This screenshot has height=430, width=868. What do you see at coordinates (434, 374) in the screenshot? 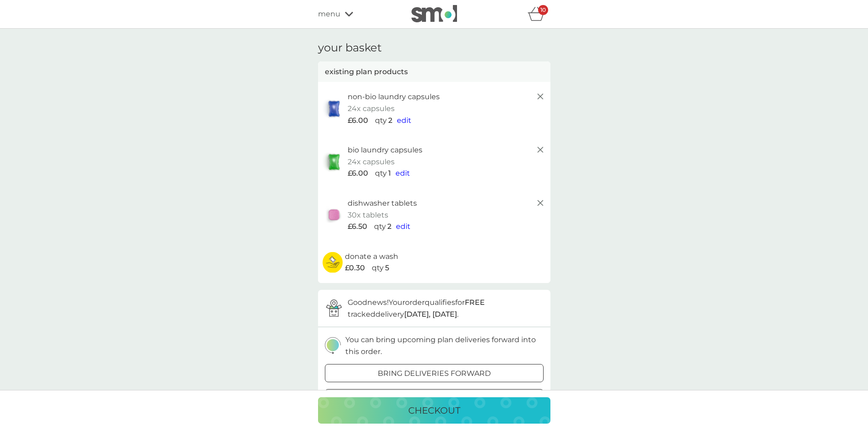
I see `p: bring deliveries forward` at bounding box center [434, 374].